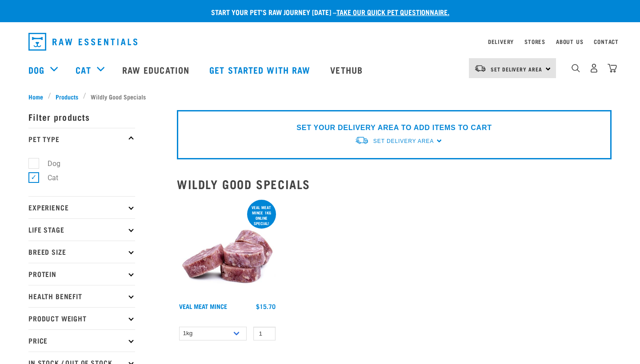 This screenshot has width=640, height=364. Describe the element at coordinates (612, 68) in the screenshot. I see `img: home-icon@2x.png` at that location.